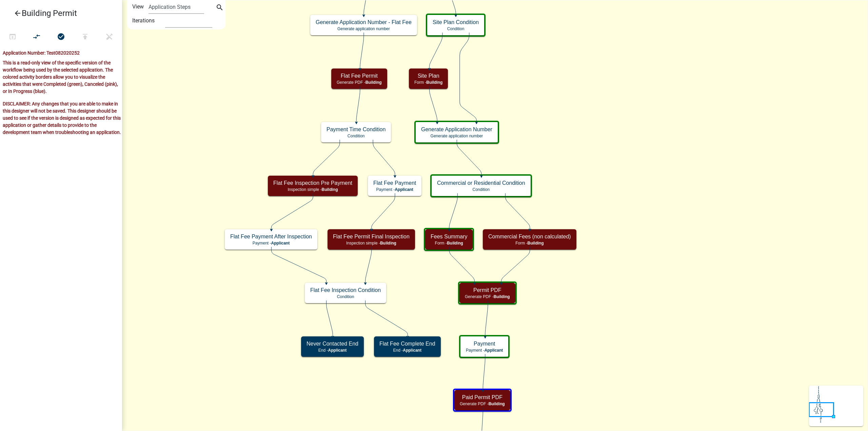 Image resolution: width=868 pixels, height=431 pixels. I want to click on button: Publish, so click(86, 37).